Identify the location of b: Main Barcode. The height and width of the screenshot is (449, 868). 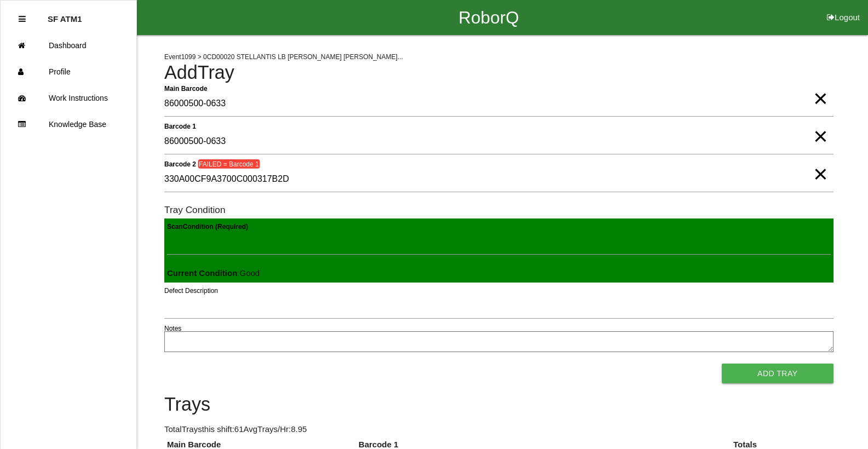
(185, 88).